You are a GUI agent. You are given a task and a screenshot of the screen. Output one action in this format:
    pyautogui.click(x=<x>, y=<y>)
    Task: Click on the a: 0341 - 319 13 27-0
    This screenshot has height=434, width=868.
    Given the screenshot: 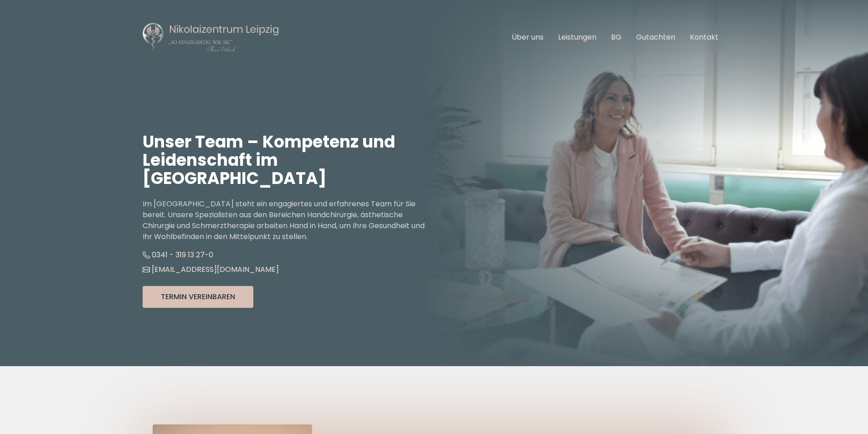 What is the action you would take?
    pyautogui.click(x=178, y=255)
    